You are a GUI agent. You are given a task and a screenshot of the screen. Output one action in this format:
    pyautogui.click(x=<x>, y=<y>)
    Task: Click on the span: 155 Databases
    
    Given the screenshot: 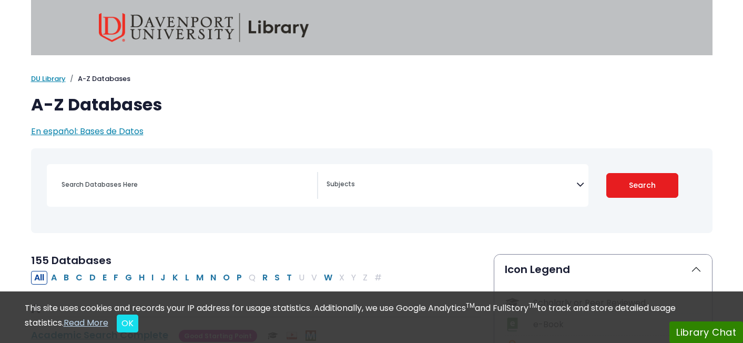 What is the action you would take?
    pyautogui.click(x=71, y=260)
    